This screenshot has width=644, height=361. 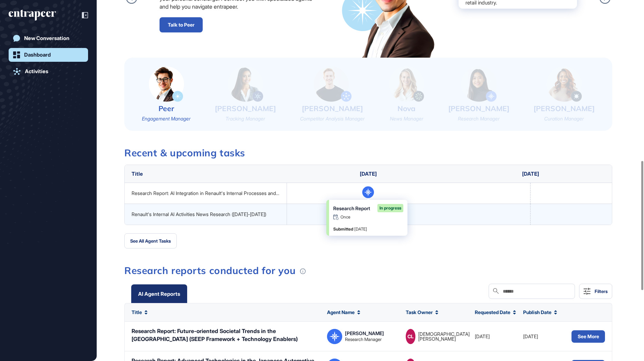 I want to click on div: Curation Manager, so click(x=564, y=119).